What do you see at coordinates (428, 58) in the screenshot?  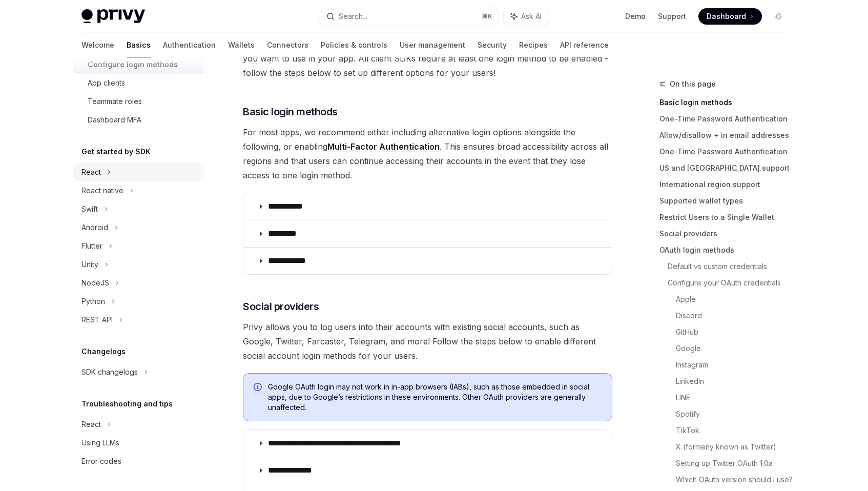 I see `span: If you plan on using Privy for user onboarding, you’ll need to configure the login methods you wa...` at bounding box center [428, 58].